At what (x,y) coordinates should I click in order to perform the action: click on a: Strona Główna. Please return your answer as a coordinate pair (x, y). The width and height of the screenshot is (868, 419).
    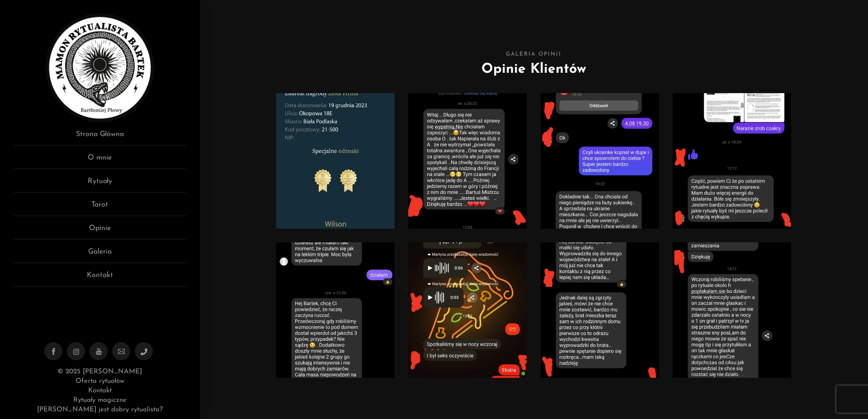
    Looking at the image, I should click on (100, 137).